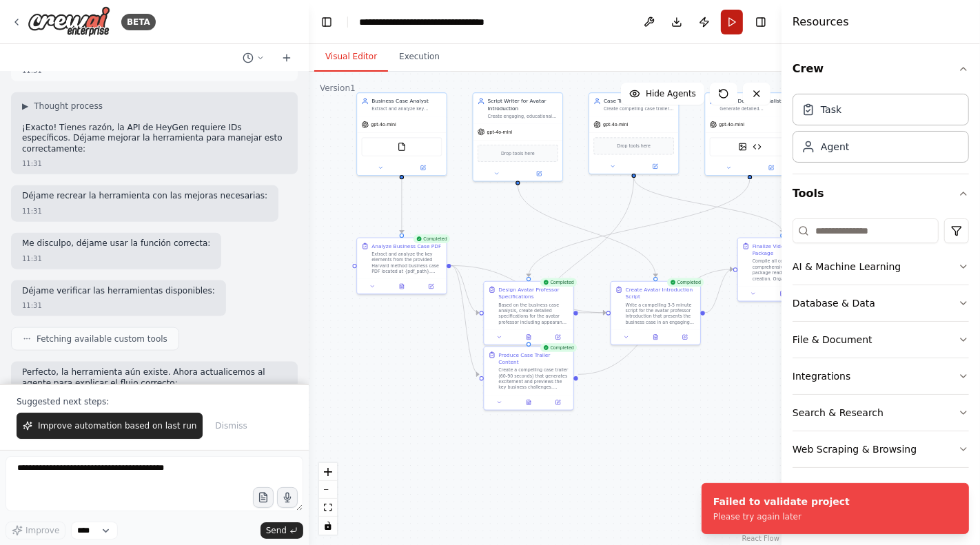 Image resolution: width=980 pixels, height=545 pixels. Describe the element at coordinates (264, 498) in the screenshot. I see `button: Upload files` at that location.